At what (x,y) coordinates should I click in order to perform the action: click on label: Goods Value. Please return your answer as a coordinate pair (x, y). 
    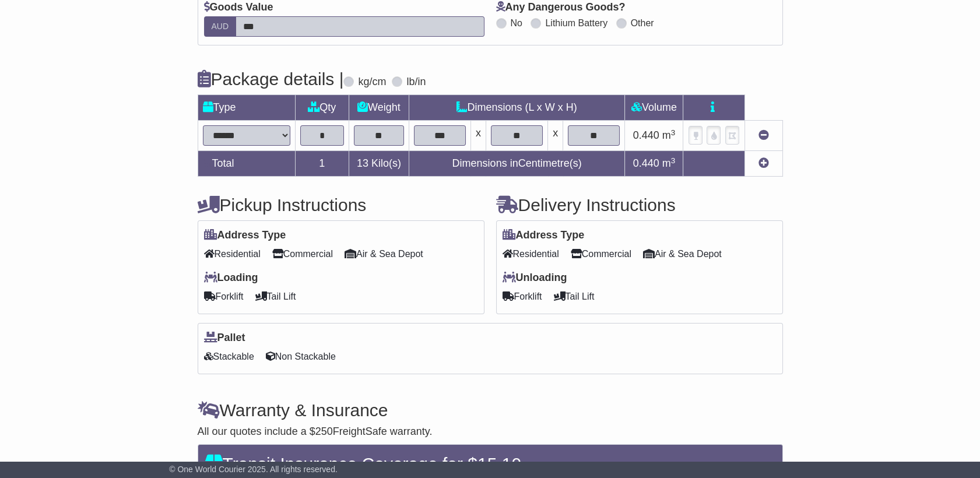
    Looking at the image, I should click on (238, 7).